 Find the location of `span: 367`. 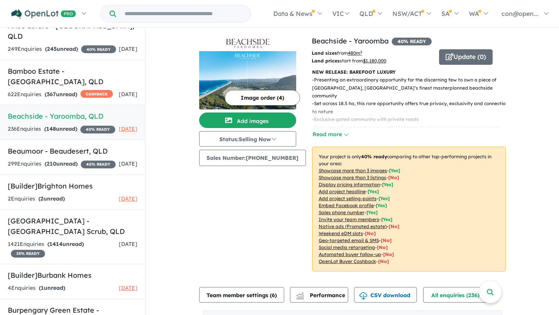

span: 367 is located at coordinates (51, 94).